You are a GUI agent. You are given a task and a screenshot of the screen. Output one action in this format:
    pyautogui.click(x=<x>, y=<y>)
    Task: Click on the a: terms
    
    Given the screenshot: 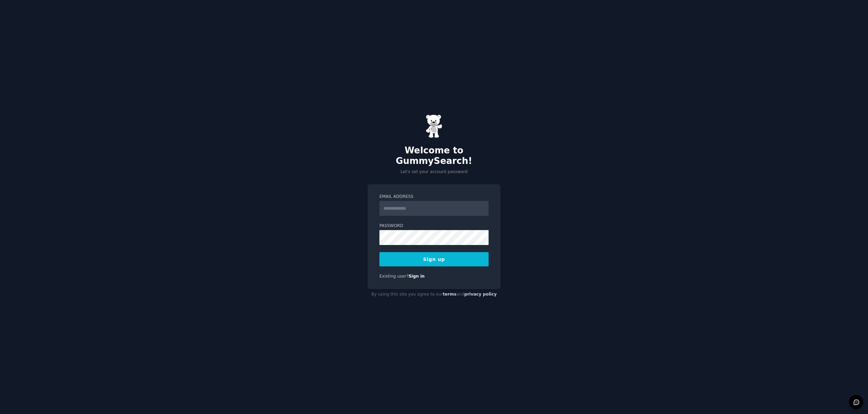 What is the action you would take?
    pyautogui.click(x=450, y=294)
    